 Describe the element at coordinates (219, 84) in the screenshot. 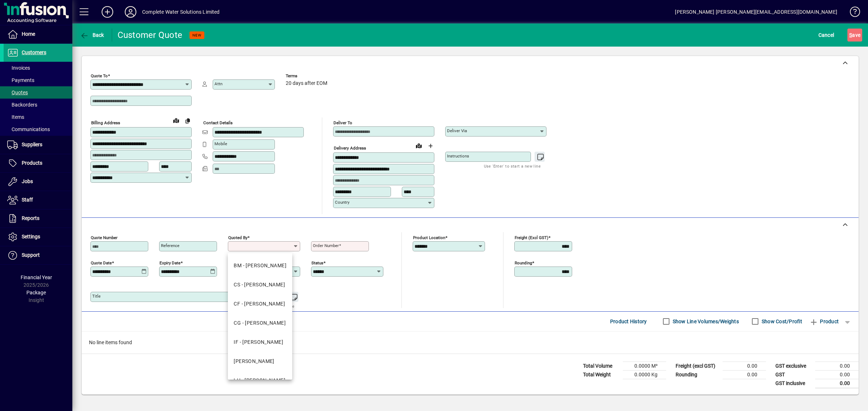

I see `mat-label: Attn` at that location.